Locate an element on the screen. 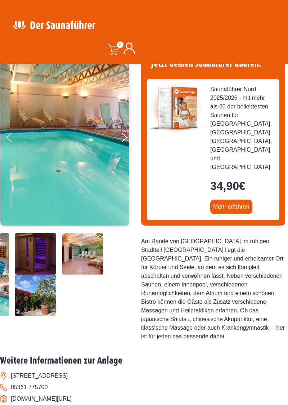  h4: Jetzt deinen Saunafürer kaufen! is located at coordinates (213, 64).